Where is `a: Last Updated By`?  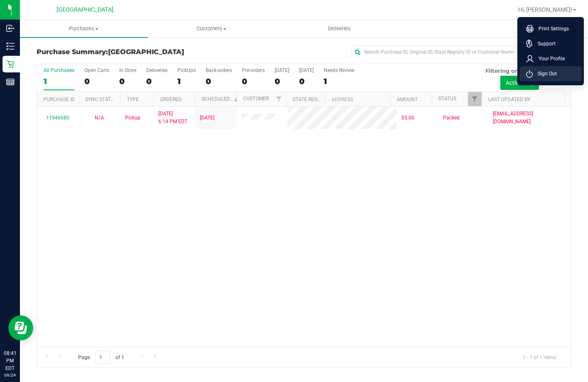
a: Last Updated By is located at coordinates (509, 99).